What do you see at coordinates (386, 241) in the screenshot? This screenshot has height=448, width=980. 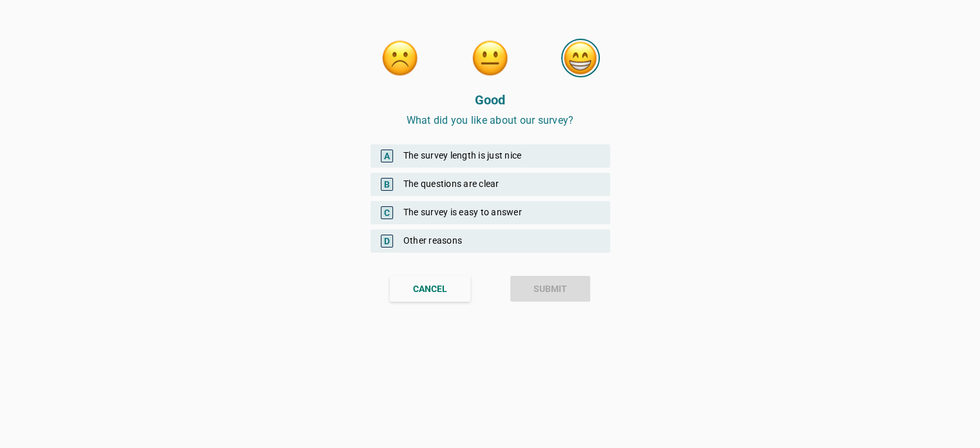 I see `span: D` at bounding box center [386, 241].